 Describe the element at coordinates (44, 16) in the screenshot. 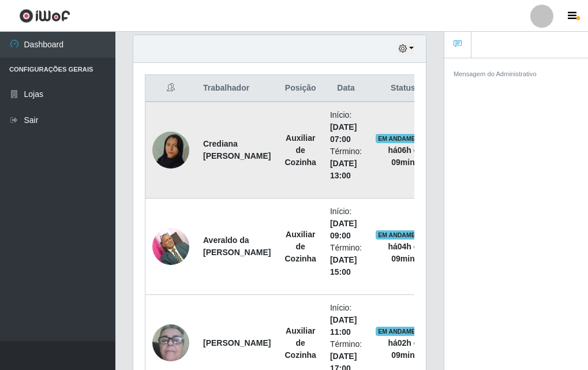

I see `img: CoreUI Logo` at that location.